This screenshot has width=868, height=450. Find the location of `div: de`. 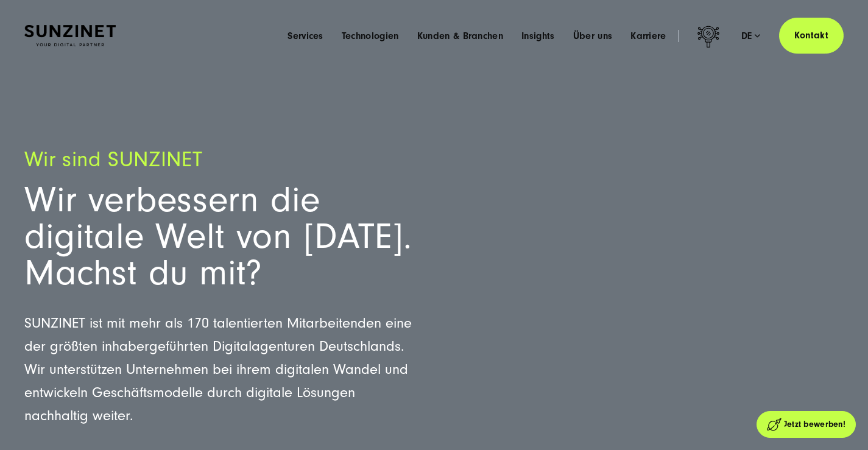

div: de is located at coordinates (751, 36).